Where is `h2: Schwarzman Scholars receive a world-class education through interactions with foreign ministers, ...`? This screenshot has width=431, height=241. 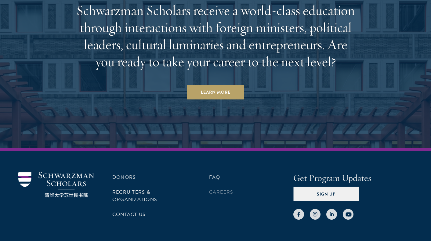 h2: Schwarzman Scholars receive a world-class education through interactions with foreign ministers, ... is located at coordinates (215, 36).